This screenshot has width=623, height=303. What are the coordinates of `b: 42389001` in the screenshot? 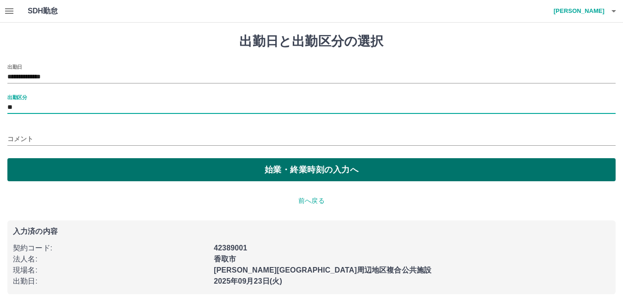 It's located at (230, 248).